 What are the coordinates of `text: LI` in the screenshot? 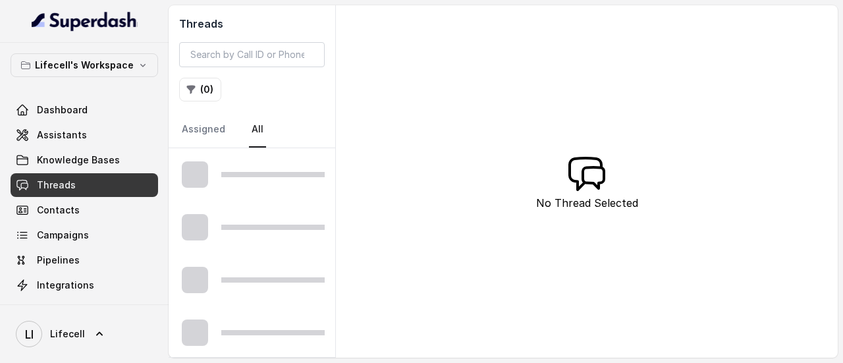 It's located at (29, 334).